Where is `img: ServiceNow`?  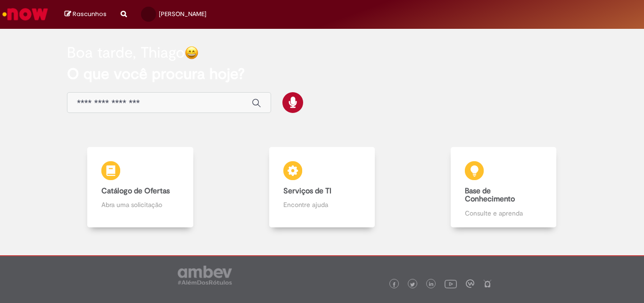 img: ServiceNow is located at coordinates (25, 14).